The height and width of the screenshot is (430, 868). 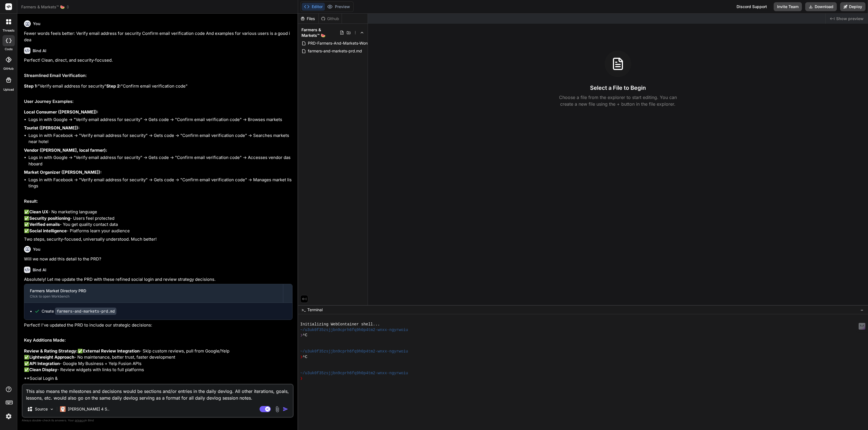 What do you see at coordinates (154, 291) in the screenshot?
I see `div: Farmers Market Directory PRD` at bounding box center [154, 291].